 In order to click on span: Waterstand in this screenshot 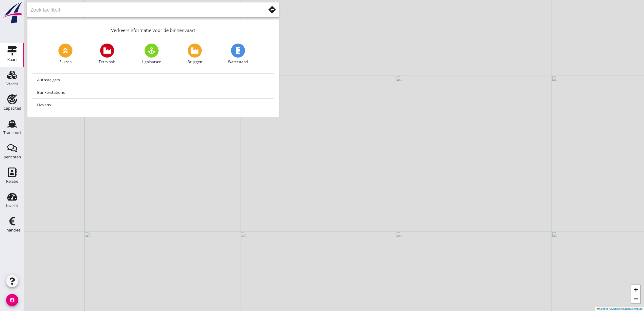, I will do `click(238, 62)`.